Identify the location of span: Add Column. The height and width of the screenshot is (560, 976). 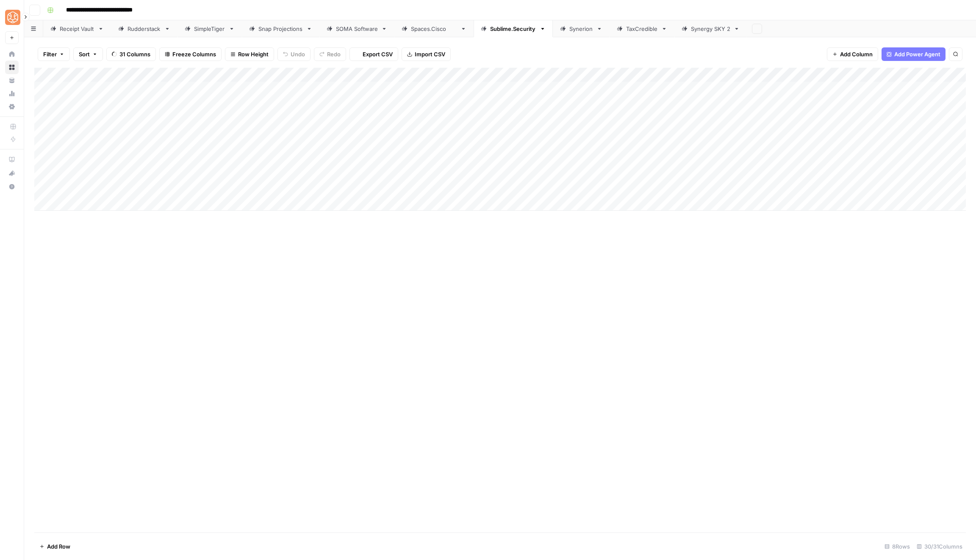
(856, 54).